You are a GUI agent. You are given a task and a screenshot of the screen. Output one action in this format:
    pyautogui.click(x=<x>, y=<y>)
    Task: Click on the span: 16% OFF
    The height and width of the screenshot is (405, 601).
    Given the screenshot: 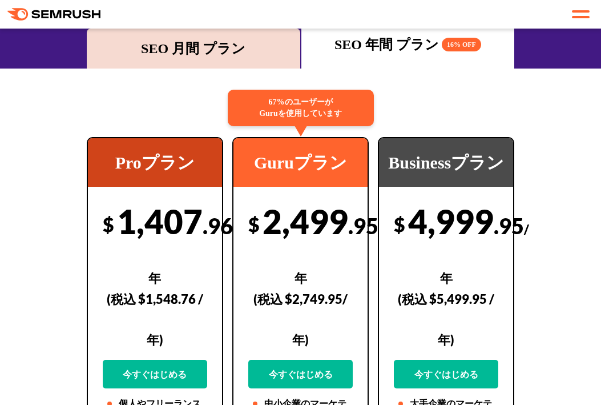 What is the action you would take?
    pyautogui.click(x=461, y=45)
    